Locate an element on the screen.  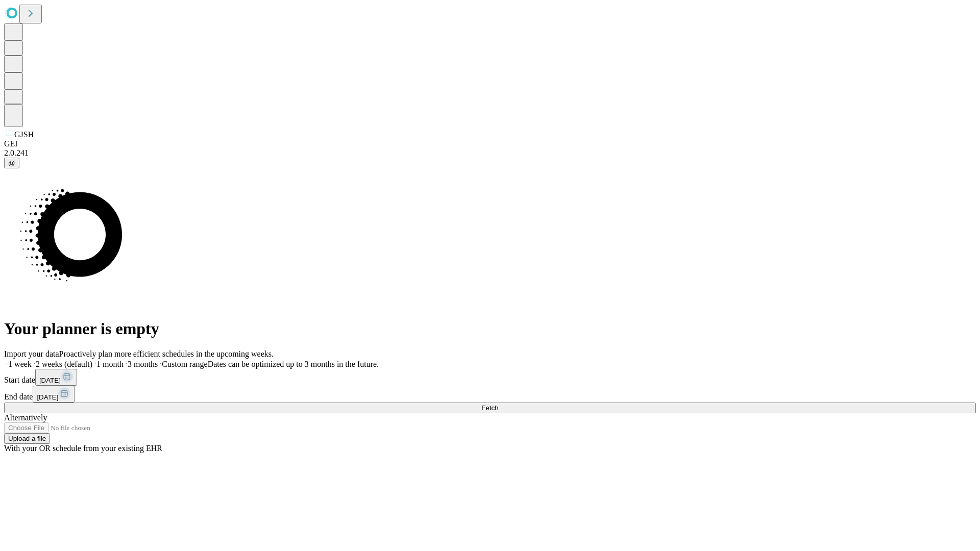
span: 1 month is located at coordinates (110, 364).